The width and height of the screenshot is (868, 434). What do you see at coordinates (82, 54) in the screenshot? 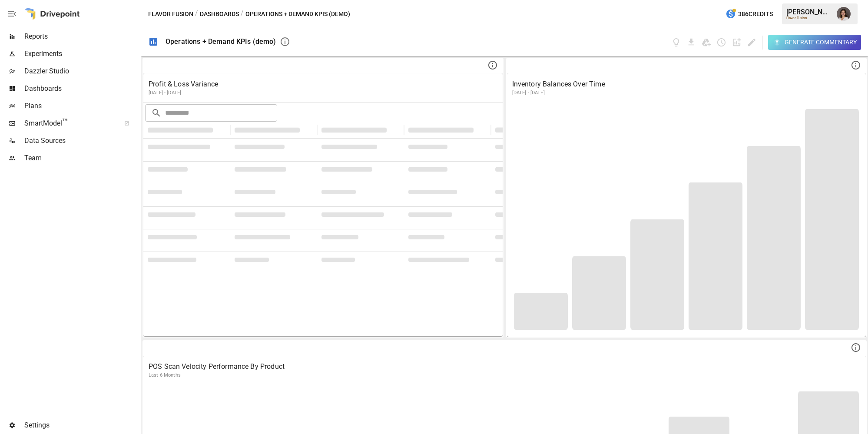
I see `span: Experiments` at bounding box center [82, 54].